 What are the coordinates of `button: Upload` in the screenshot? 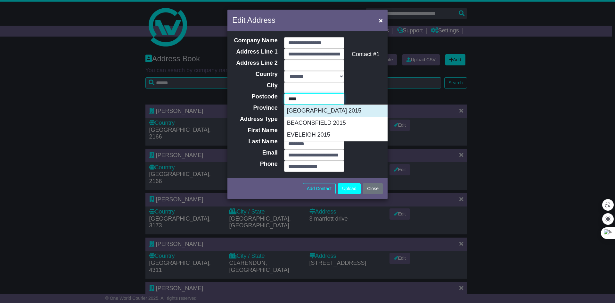 It's located at (349, 188).